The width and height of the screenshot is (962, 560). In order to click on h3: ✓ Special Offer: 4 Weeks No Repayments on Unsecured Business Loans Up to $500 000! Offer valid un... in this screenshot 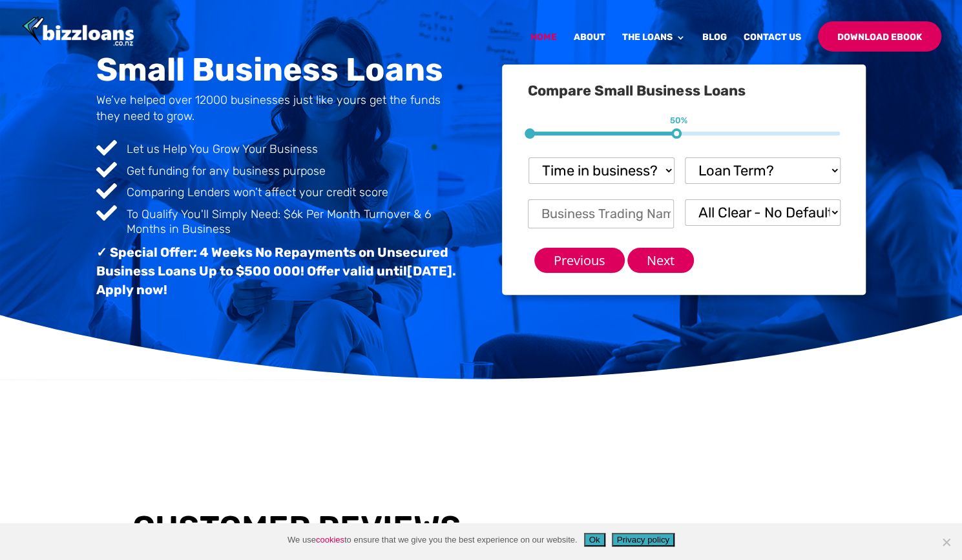, I will do `click(278, 275)`.